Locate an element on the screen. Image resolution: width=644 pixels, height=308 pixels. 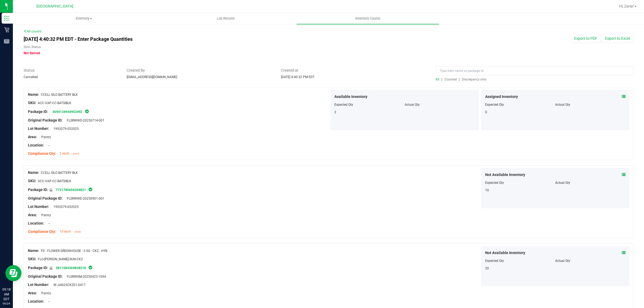
span: Created at is located at coordinates (354, 70).